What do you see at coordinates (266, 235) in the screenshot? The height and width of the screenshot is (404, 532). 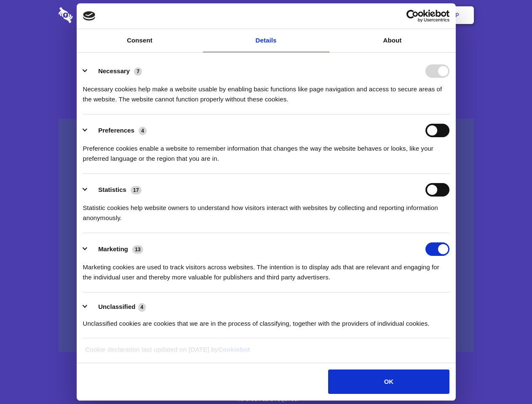 I see `a: Wistia video thumbnail` at bounding box center [266, 235].